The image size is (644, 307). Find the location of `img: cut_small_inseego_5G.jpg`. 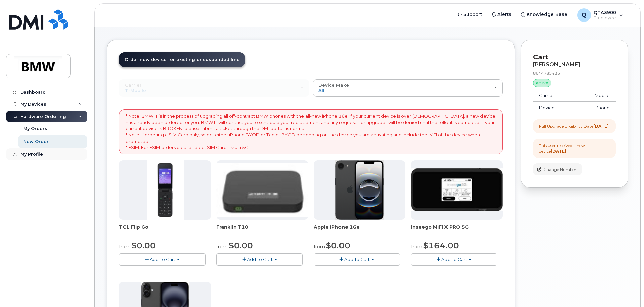

img: cut_small_inseego_5G.jpg is located at coordinates (456, 190).